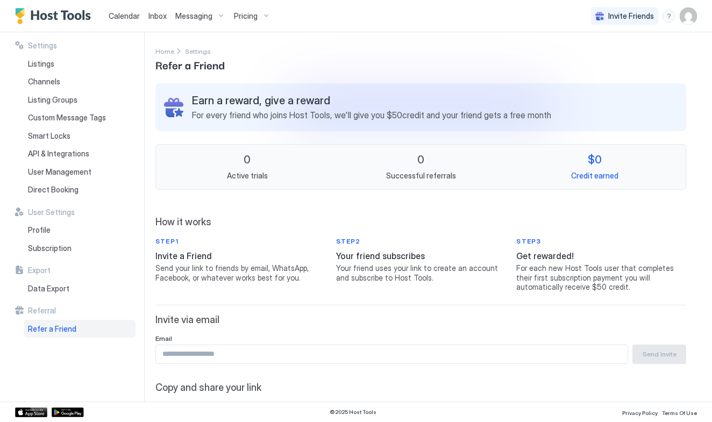 The image size is (712, 422). I want to click on a: Refer a Friend, so click(80, 329).